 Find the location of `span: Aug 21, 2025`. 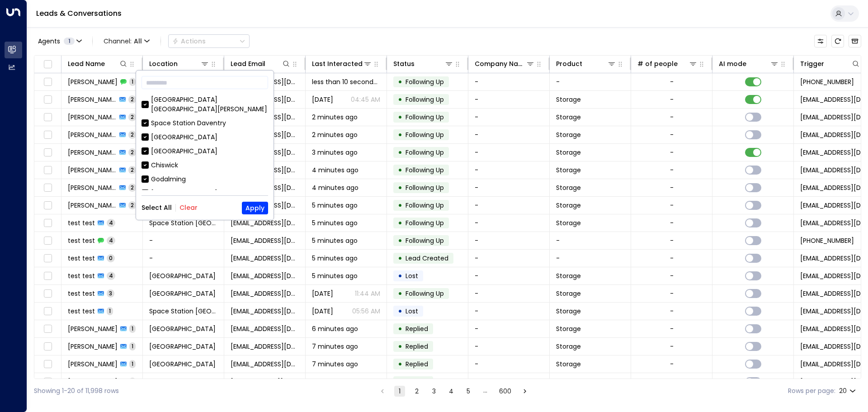

span: Aug 21, 2025 is located at coordinates (322, 294).